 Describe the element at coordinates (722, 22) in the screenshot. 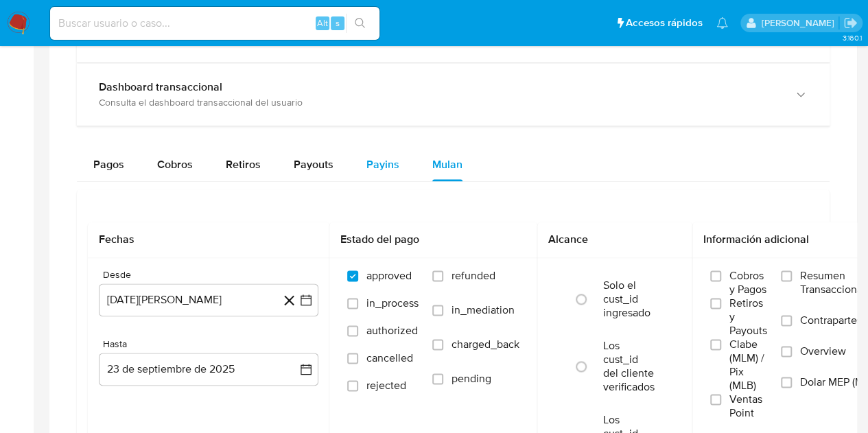

I see `a: Notificaciones` at that location.